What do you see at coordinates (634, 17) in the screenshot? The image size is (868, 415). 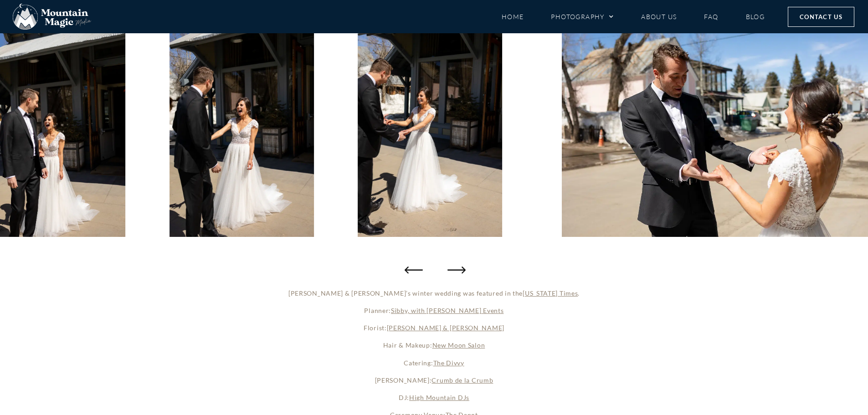 I see `nav: Menu` at bounding box center [634, 17].